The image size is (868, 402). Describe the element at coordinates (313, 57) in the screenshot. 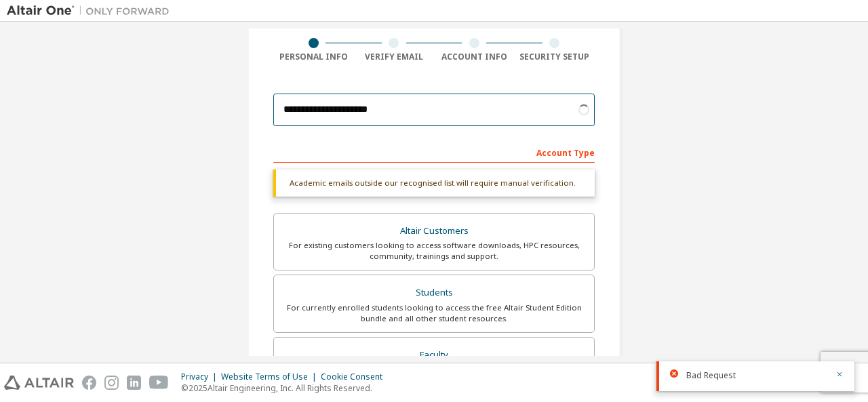

I see `div: Personal Info` at that location.